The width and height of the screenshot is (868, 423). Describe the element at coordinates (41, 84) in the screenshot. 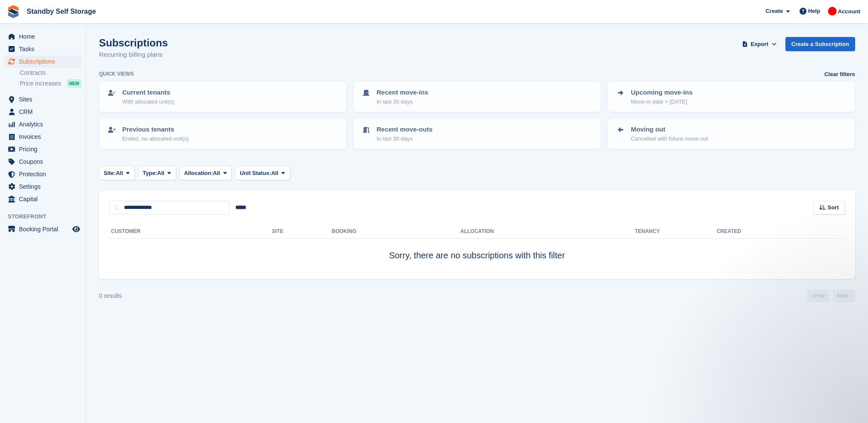

I see `span: Price increases` at that location.